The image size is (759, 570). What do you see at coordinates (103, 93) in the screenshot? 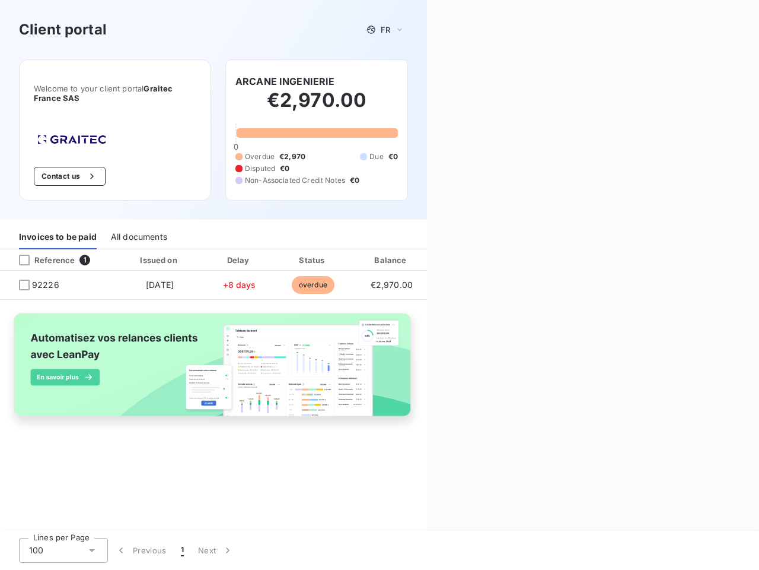
I see `span: Graitec France SAS` at bounding box center [103, 93].